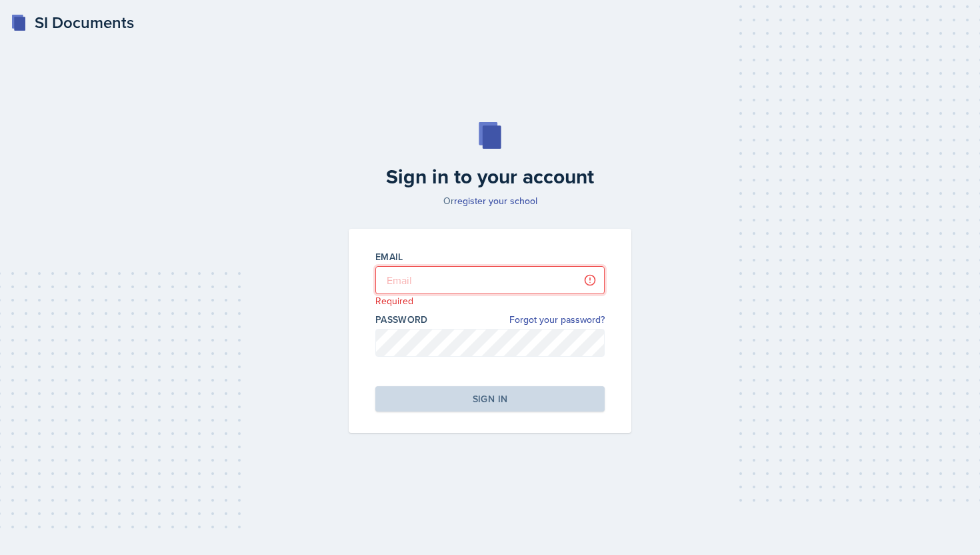 The image size is (980, 555). I want to click on button: Sign in, so click(490, 399).